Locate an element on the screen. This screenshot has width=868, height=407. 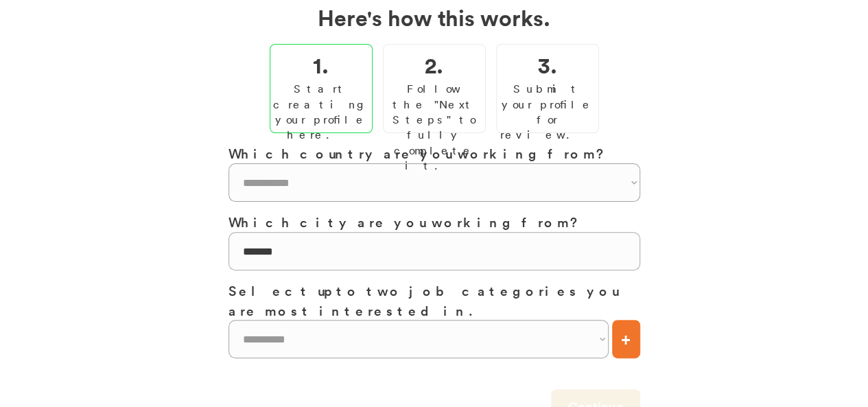
div: Follow the "Next Steps" to fully complete it. is located at coordinates (434, 127).